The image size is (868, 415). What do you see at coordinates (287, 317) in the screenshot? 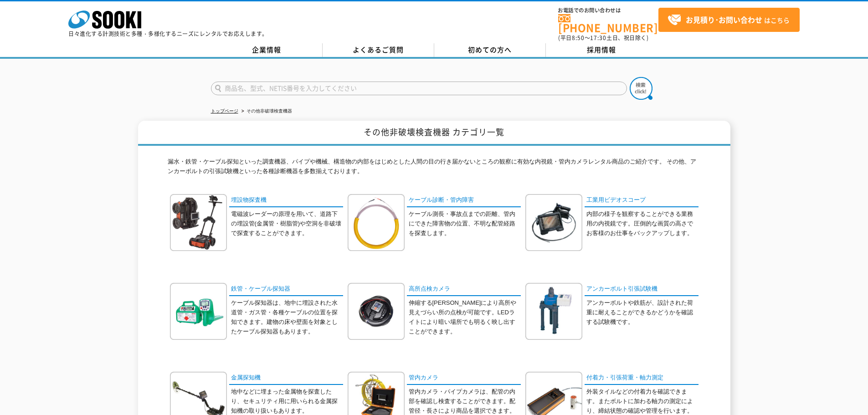
I see `p: ケーブル探知器は、地中に埋設された水道管・ガス管・各種ケーブルの位置を探知できます。建物の床や壁面を対象としたケーブル探知器もあります。` at bounding box center [287, 317].